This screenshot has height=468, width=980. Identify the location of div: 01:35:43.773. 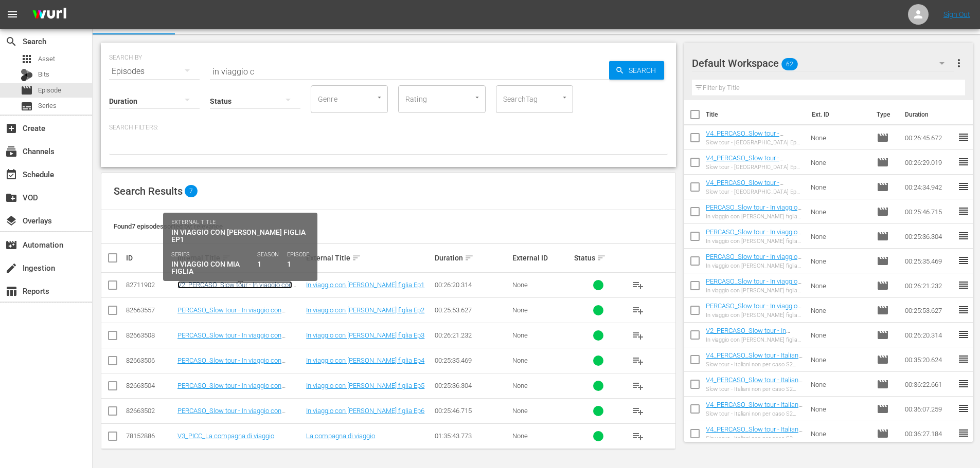
(472, 436).